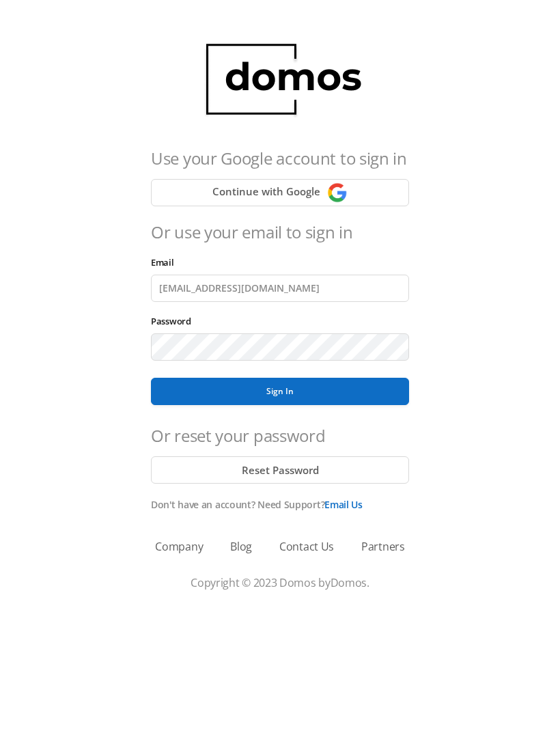  Describe the element at coordinates (179, 547) in the screenshot. I see `a: Company` at that location.